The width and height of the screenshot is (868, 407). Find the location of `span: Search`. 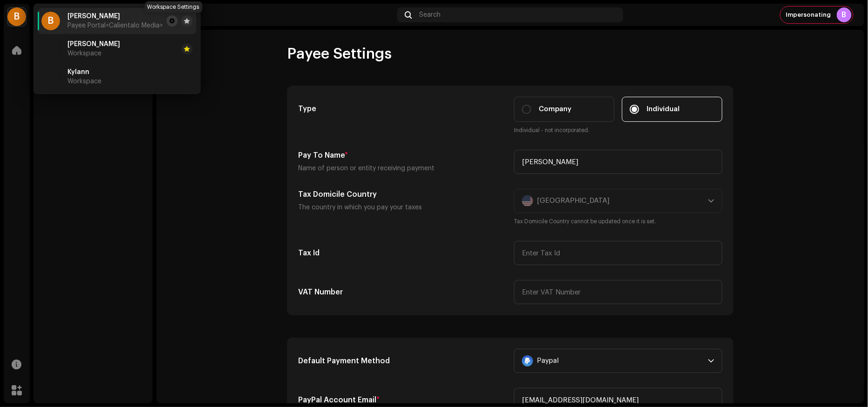

span: Search is located at coordinates (430, 15).